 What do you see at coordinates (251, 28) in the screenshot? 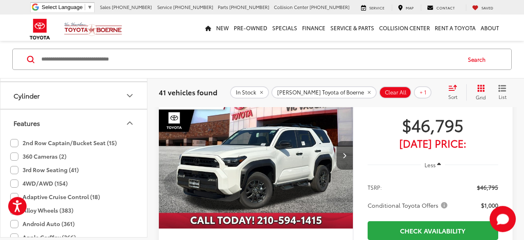
I see `a: Pre-Owned` at bounding box center [251, 28].